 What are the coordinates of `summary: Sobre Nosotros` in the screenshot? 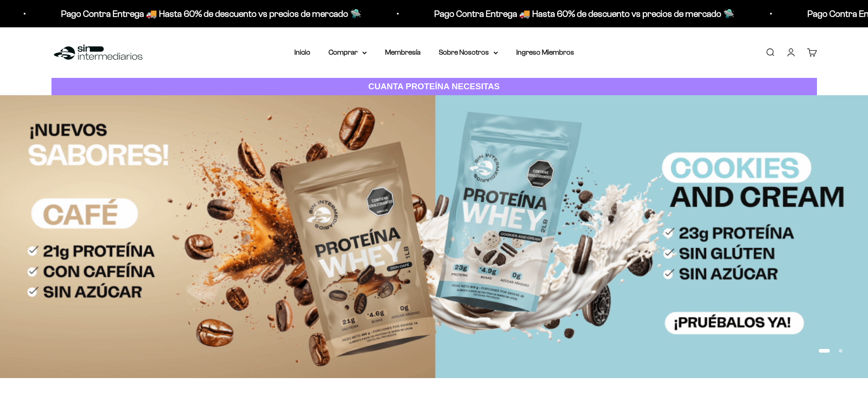 It's located at (468, 52).